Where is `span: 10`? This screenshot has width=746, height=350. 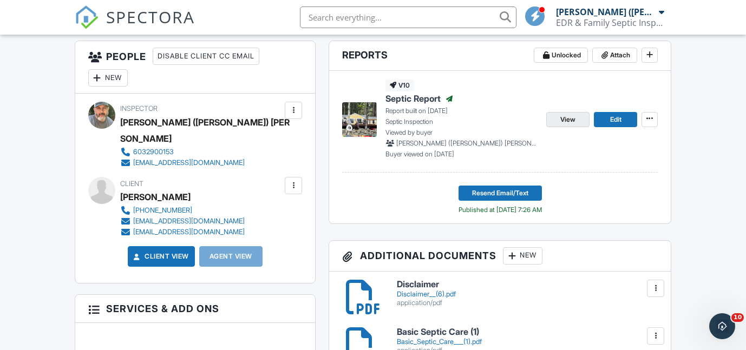 span: 10 is located at coordinates (737, 318).